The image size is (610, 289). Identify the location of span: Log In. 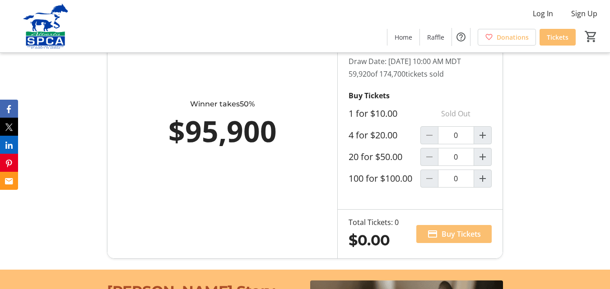
(542, 14).